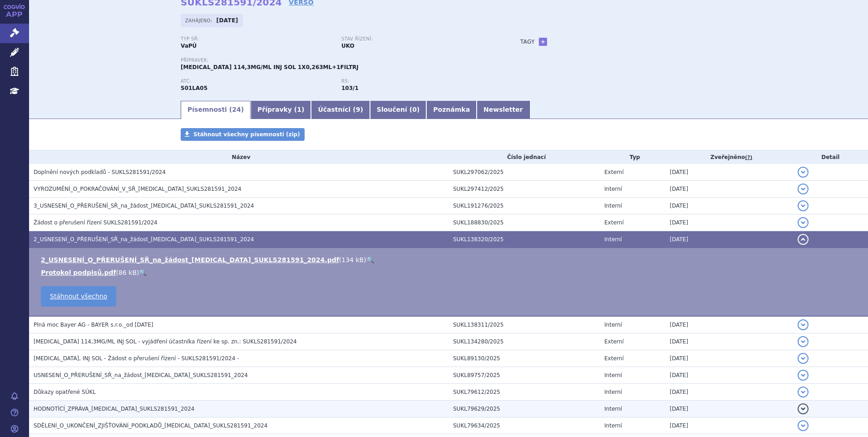 Image resolution: width=868 pixels, height=437 pixels. Describe the element at coordinates (398, 110) in the screenshot. I see `a: Sloučení (0)` at that location.